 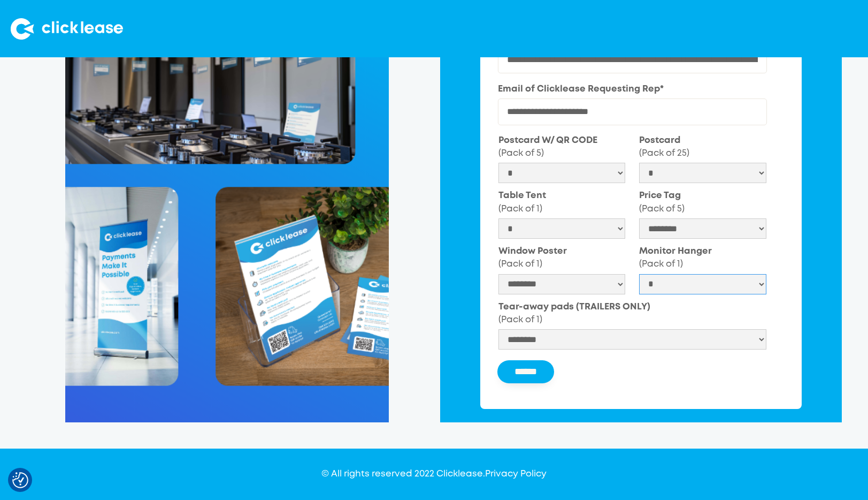 I want to click on button: Consent Preferences, so click(x=20, y=480).